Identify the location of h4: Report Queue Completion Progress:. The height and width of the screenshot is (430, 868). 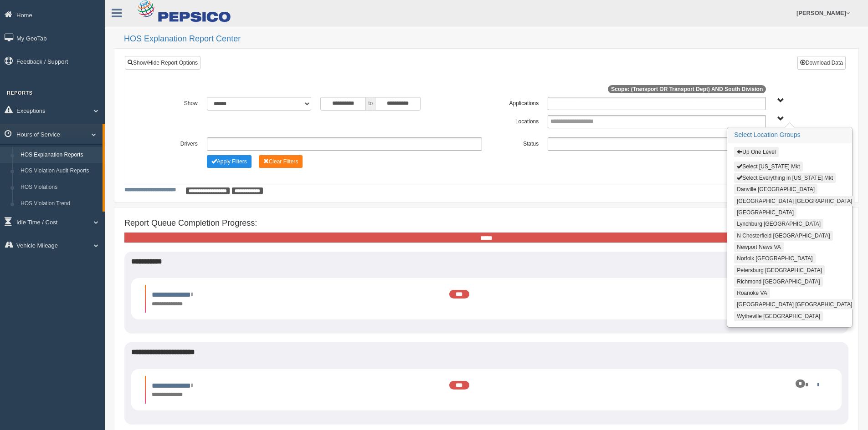
(486, 224).